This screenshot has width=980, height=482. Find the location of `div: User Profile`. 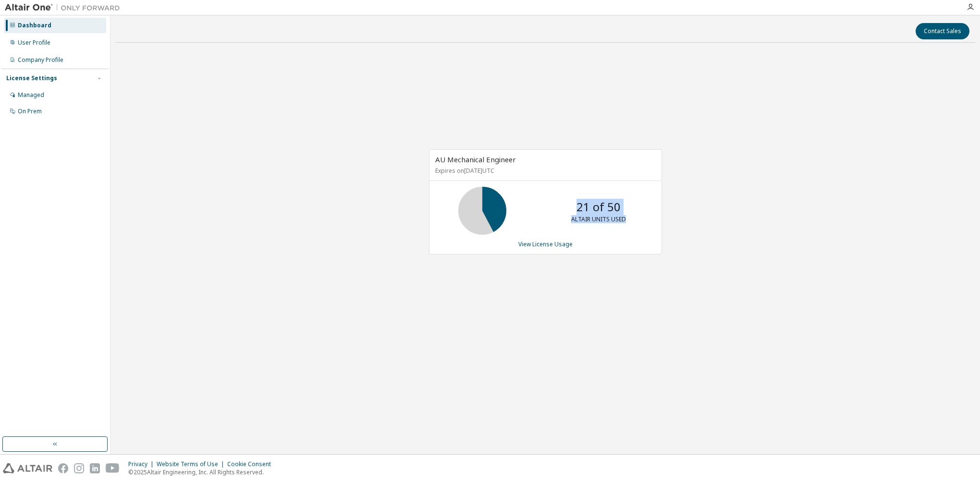

div: User Profile is located at coordinates (34, 42).